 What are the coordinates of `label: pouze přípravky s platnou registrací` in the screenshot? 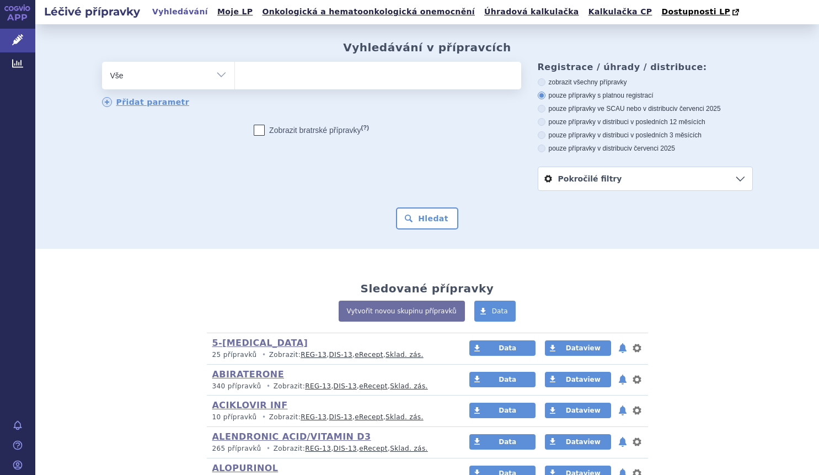 It's located at (646, 95).